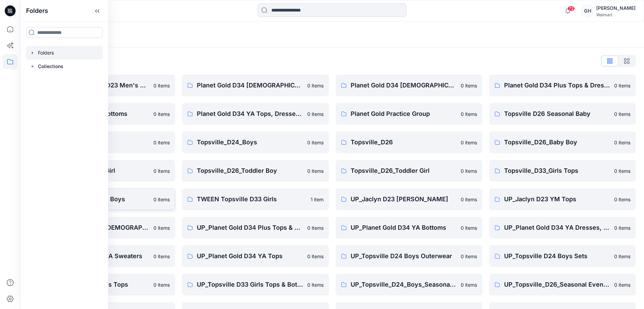 This screenshot has height=309, width=644. I want to click on a: Planet Gold D34 Plus Tops & Dresses0 items, so click(562, 85).